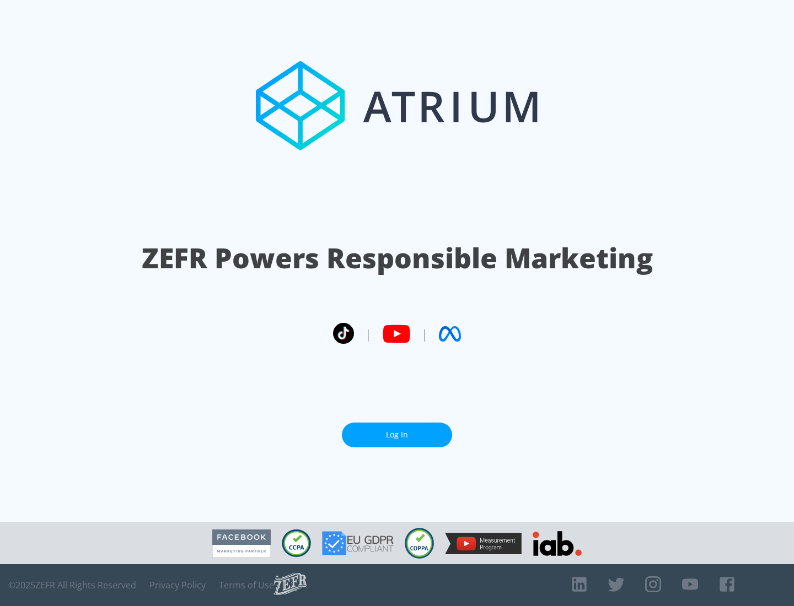 This screenshot has width=794, height=606. What do you see at coordinates (246, 585) in the screenshot?
I see `a: Terms of Use` at bounding box center [246, 585].